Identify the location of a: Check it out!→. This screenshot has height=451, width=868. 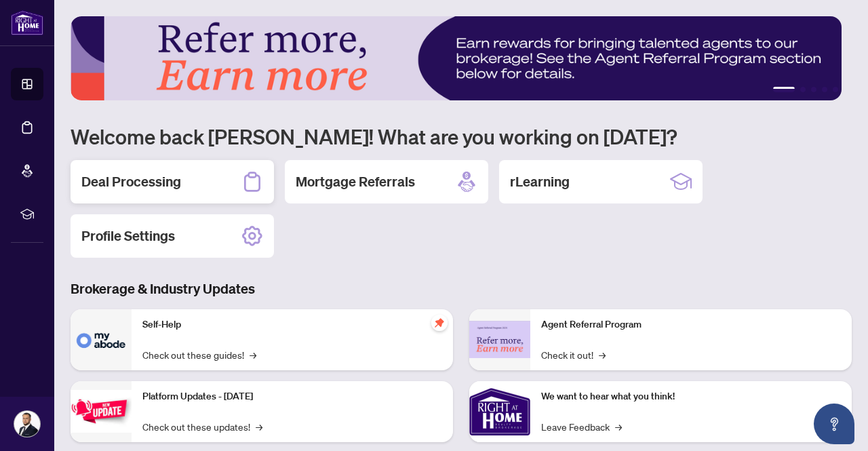
(574, 355).